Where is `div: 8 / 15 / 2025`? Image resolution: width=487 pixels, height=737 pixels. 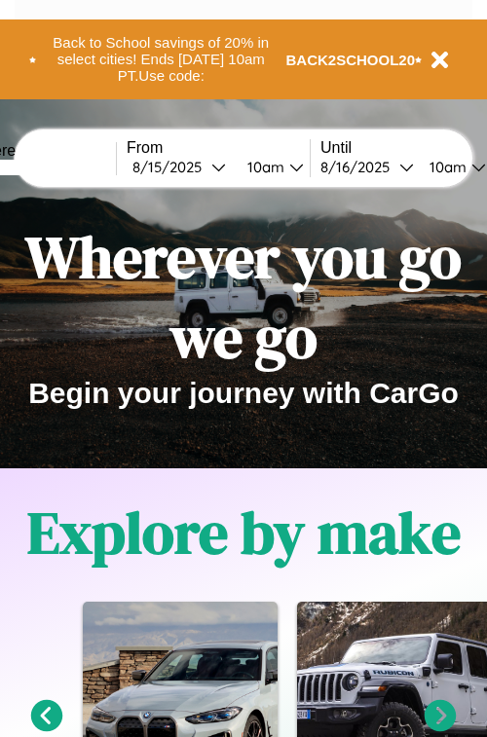
div: 8 / 15 / 2025 is located at coordinates (171, 166).